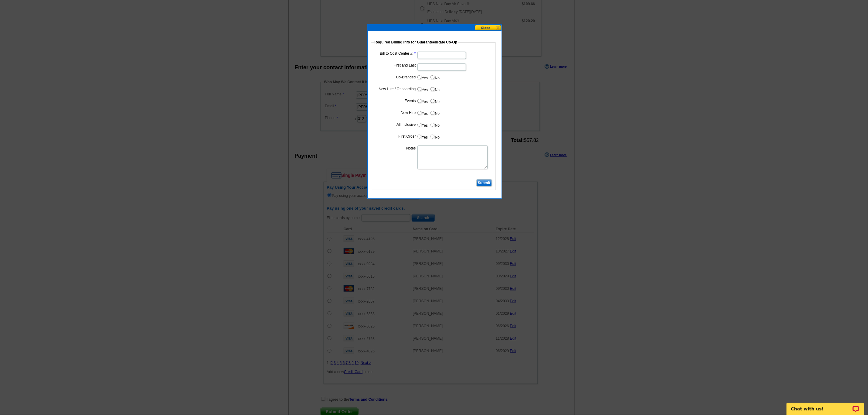  Describe the element at coordinates (395, 137) in the screenshot. I see `label: First Order` at that location.